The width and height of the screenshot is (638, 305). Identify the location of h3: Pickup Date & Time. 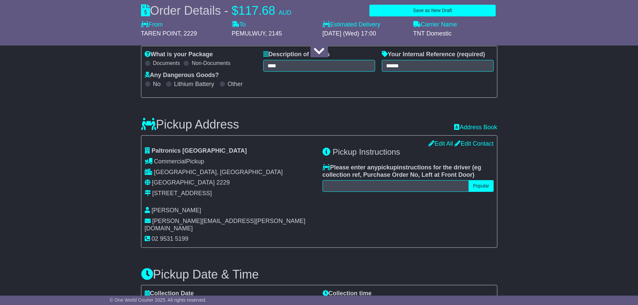
(319, 274).